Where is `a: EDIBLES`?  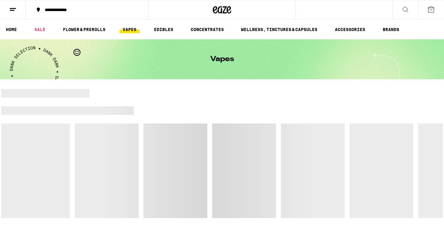
a: EDIBLES is located at coordinates (163, 29).